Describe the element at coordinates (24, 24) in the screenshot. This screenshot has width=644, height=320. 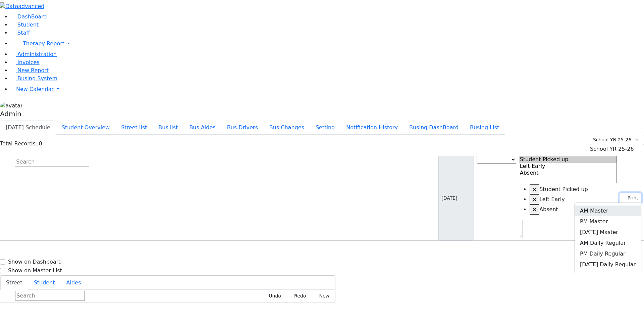
I see `a: Student` at that location.